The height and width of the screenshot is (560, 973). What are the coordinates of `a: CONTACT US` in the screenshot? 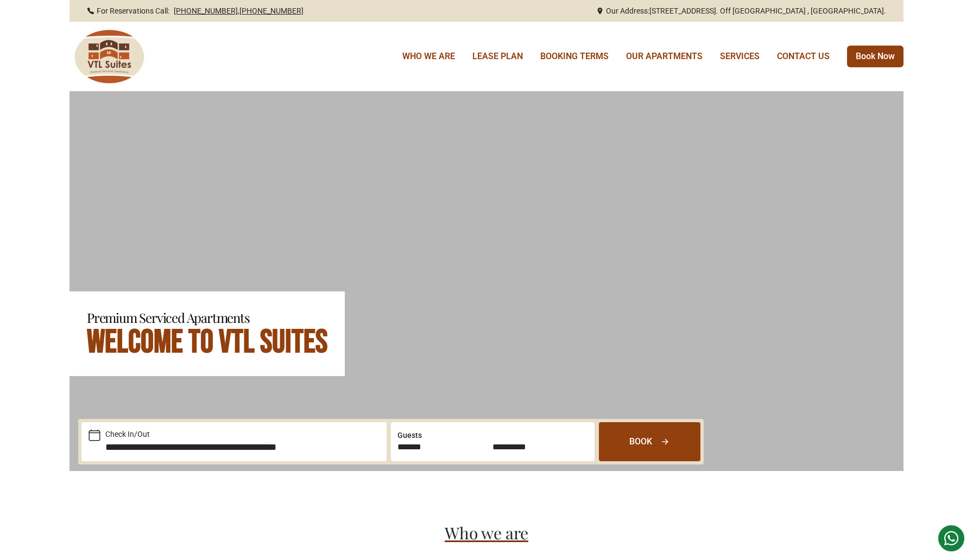 It's located at (803, 57).